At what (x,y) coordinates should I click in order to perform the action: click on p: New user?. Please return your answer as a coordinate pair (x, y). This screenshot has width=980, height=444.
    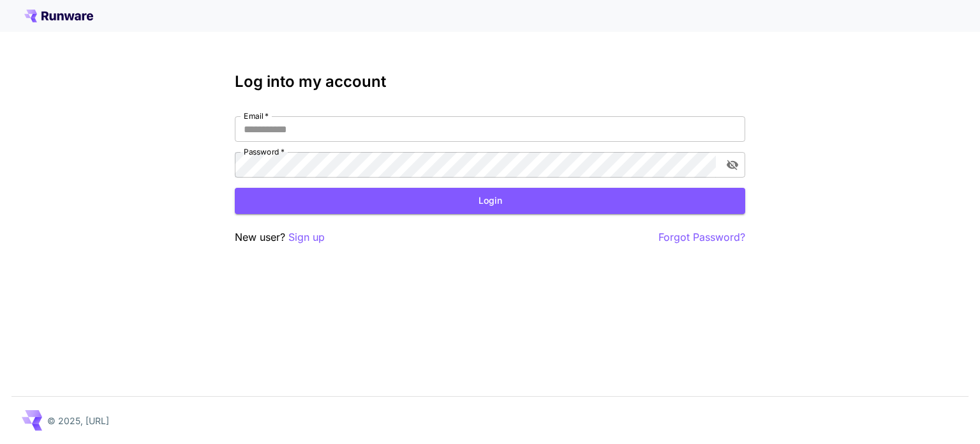
    Looking at the image, I should click on (279, 237).